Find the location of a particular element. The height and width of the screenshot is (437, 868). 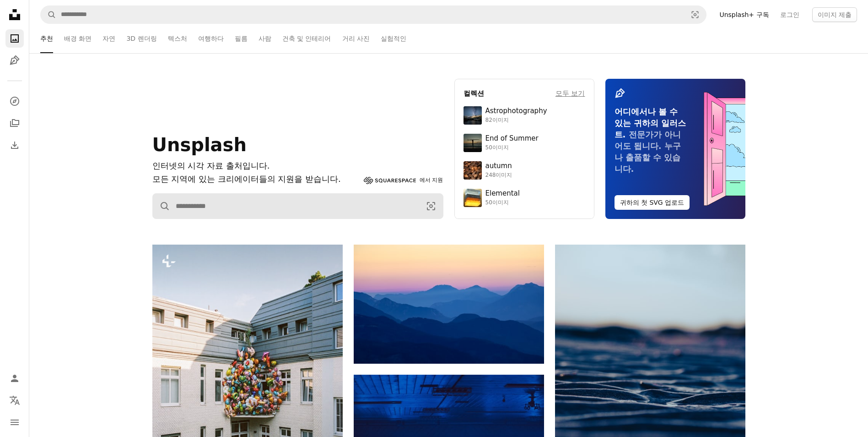

a: 거리 사진 is located at coordinates (356, 39).